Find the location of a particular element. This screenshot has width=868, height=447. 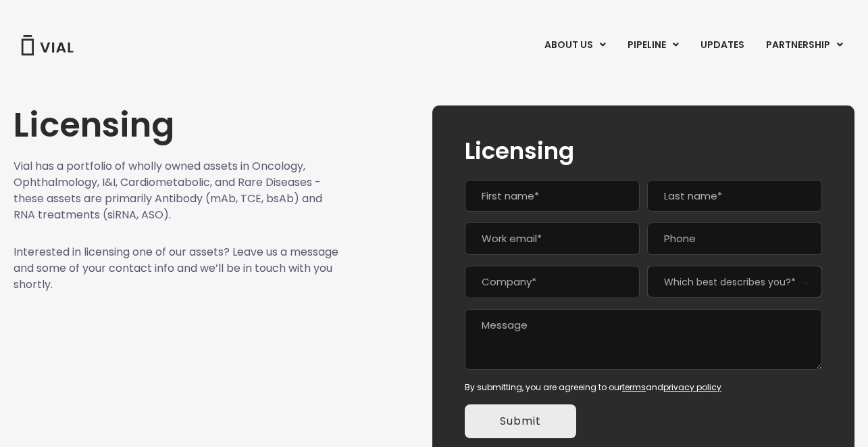

h1: Licensing is located at coordinates (176, 125).